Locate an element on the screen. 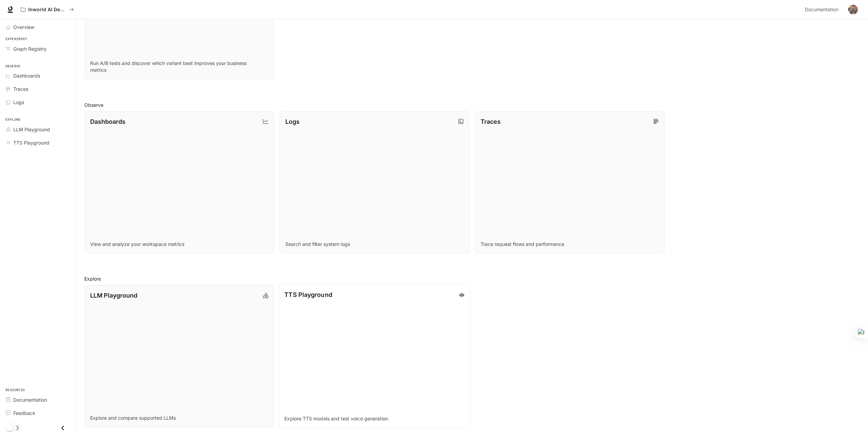 This screenshot has width=868, height=435. a: Overview is located at coordinates (38, 27).